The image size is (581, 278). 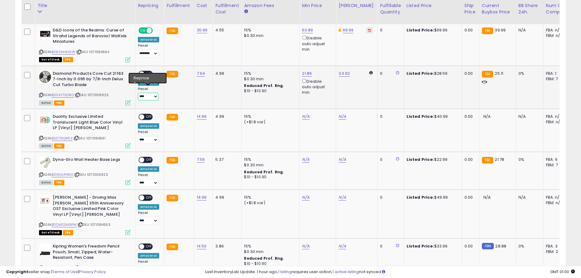 What do you see at coordinates (307, 74) in the screenshot?
I see `a: 21.89` at bounding box center [307, 74].